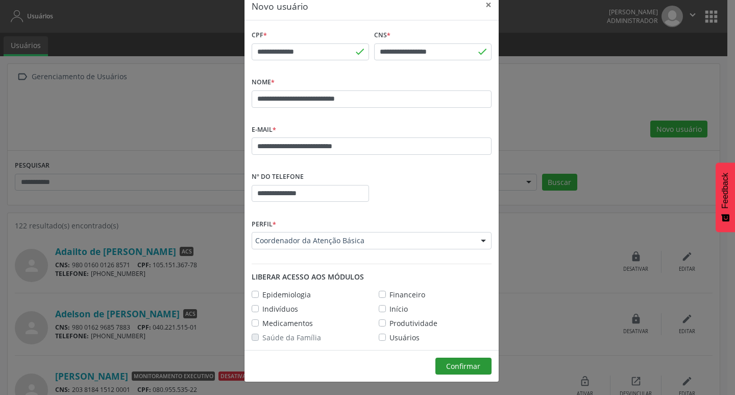  I want to click on span: Confirmar, so click(463, 365).